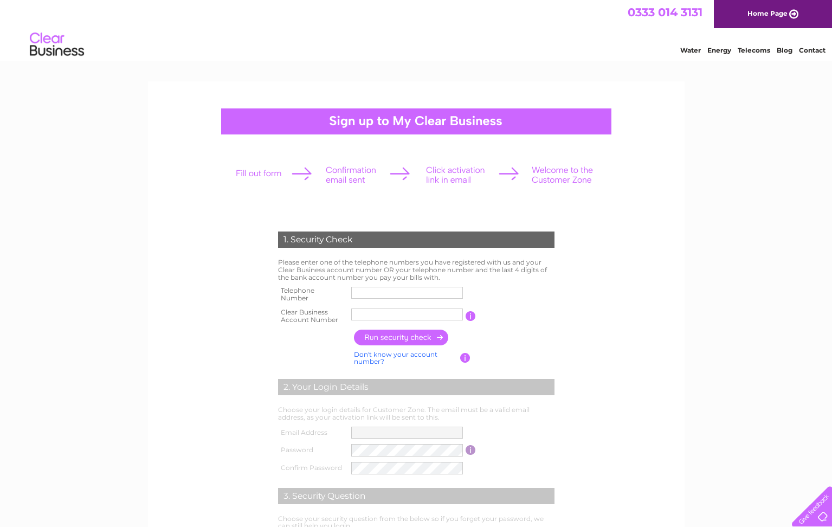 This screenshot has width=832, height=527. Describe the element at coordinates (416, 414) in the screenshot. I see `td: Choose your login details for Customer Zone. The email must be a valid email address, as your act...` at that location.